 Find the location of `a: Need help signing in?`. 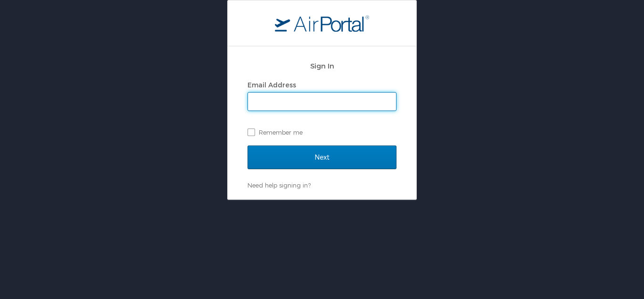

a: Need help signing in? is located at coordinates (279, 185).